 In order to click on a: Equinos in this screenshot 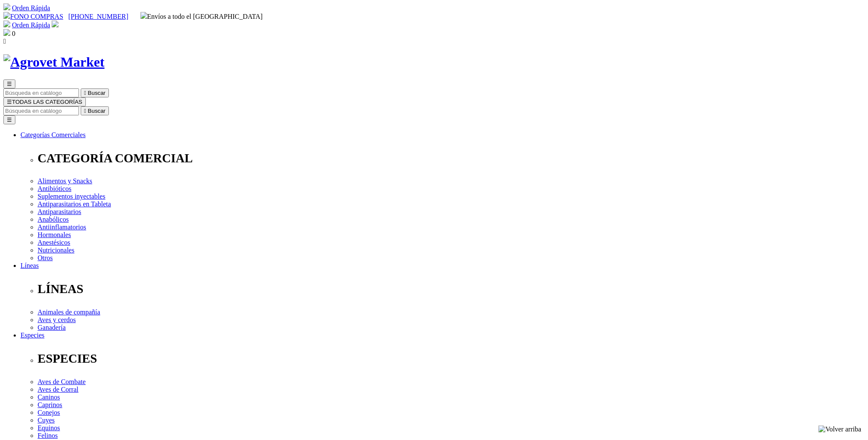, I will do `click(49, 428)`.